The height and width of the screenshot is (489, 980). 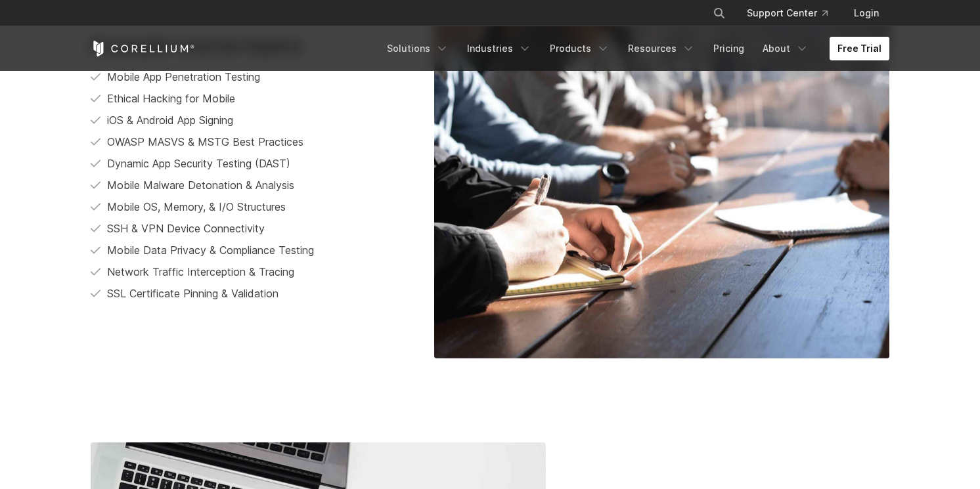 What do you see at coordinates (249, 250) in the screenshot?
I see `li: Mobile Data Privacy & Compliance Testing` at bounding box center [249, 250].